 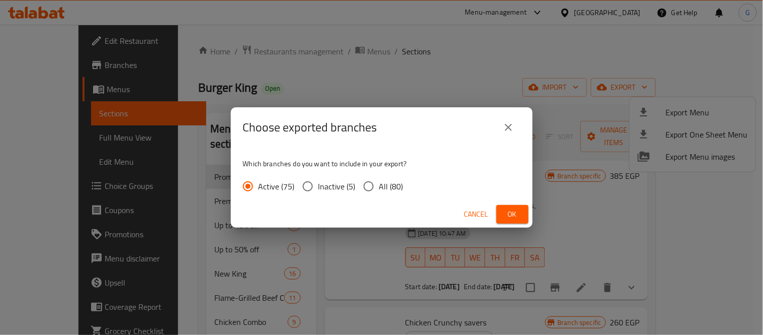 I want to click on span: Cancel, so click(x=476, y=214).